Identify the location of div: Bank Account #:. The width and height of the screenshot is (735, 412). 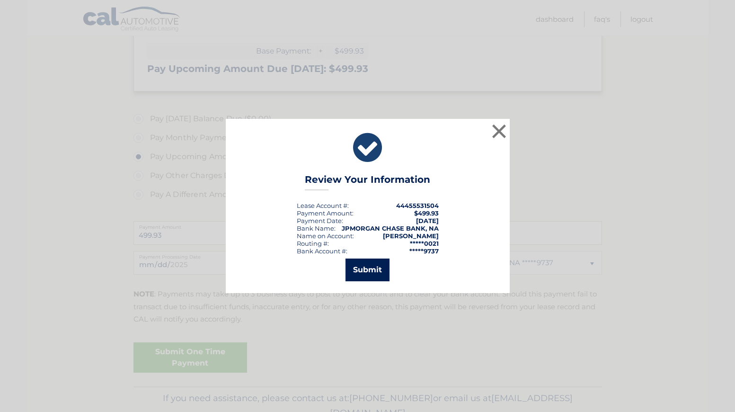
(322, 251).